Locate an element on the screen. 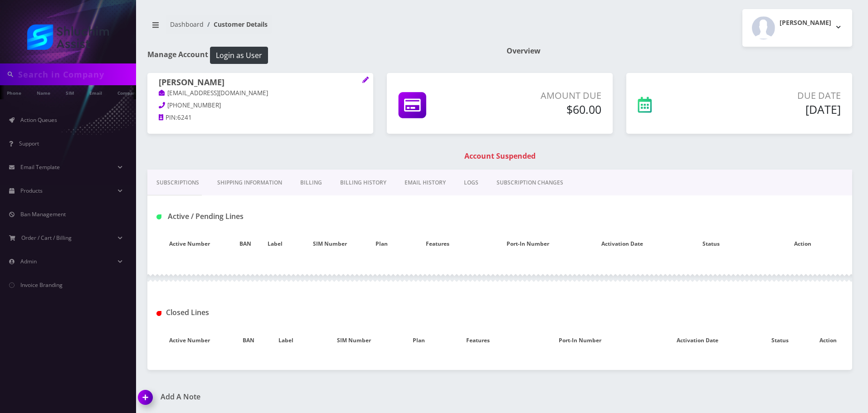 The image size is (868, 413). h1: Active / Pending Lines is located at coordinates (266, 216).